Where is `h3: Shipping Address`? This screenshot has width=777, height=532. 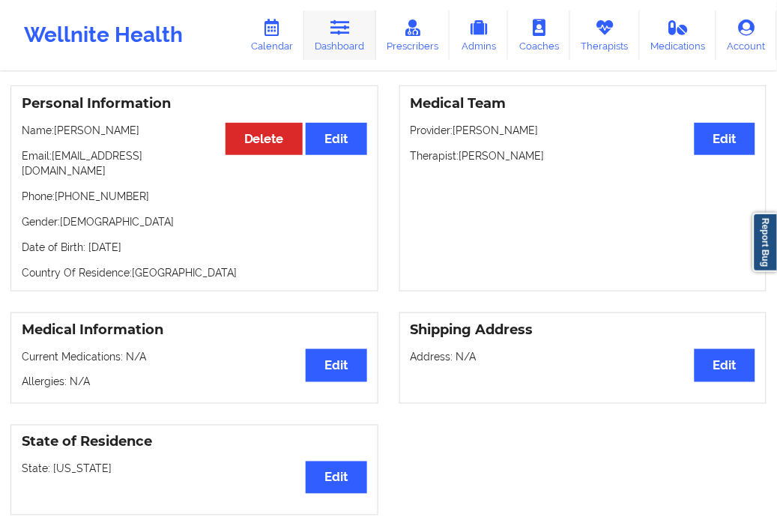
h3: Shipping Address is located at coordinates (583, 329).